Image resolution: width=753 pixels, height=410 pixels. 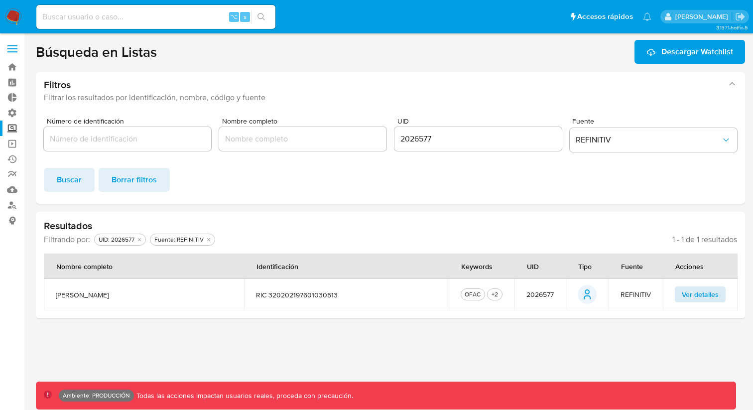 What do you see at coordinates (96, 396) in the screenshot?
I see `p: Ambiente: PRODUCCIÓN` at bounding box center [96, 396].